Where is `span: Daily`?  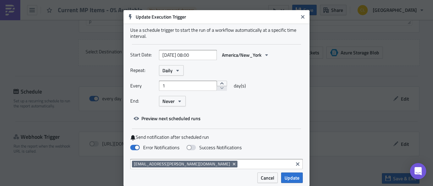 span: Daily is located at coordinates (167, 70).